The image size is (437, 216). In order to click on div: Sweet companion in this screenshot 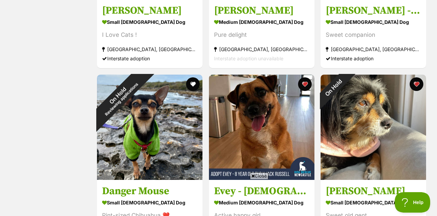, I will do `click(373, 35)`.